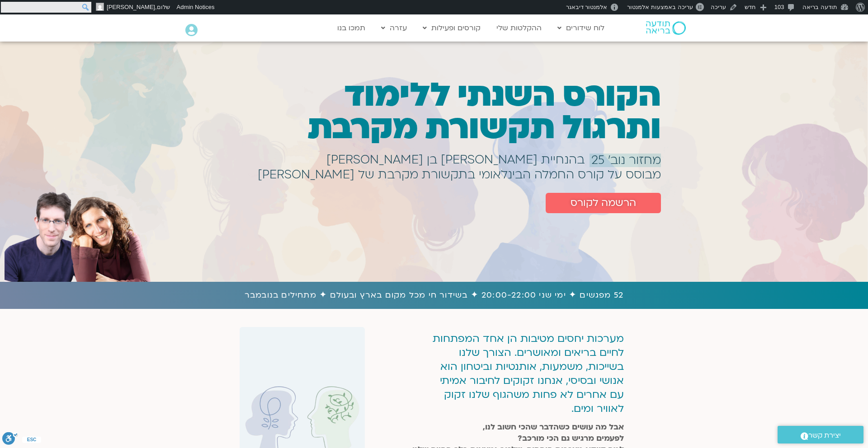 This screenshot has width=868, height=448. I want to click on span: יצירת קשר, so click(824, 436).